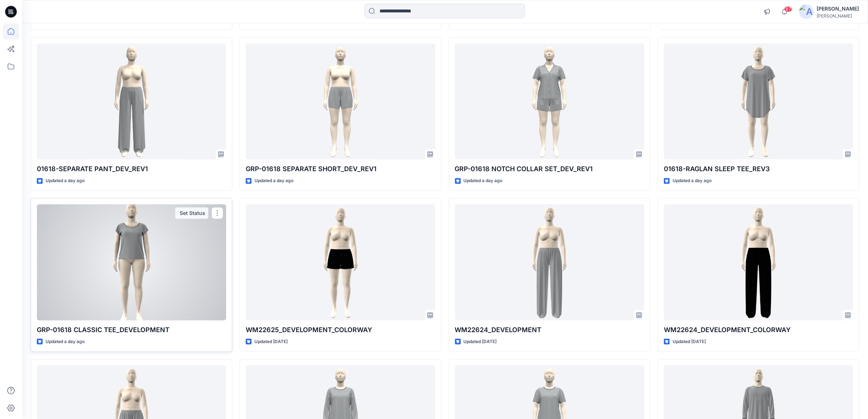 The height and width of the screenshot is (419, 868). I want to click on a: GRP-01618 SEPARATE SHORT_DEV_REV1, so click(340, 101).